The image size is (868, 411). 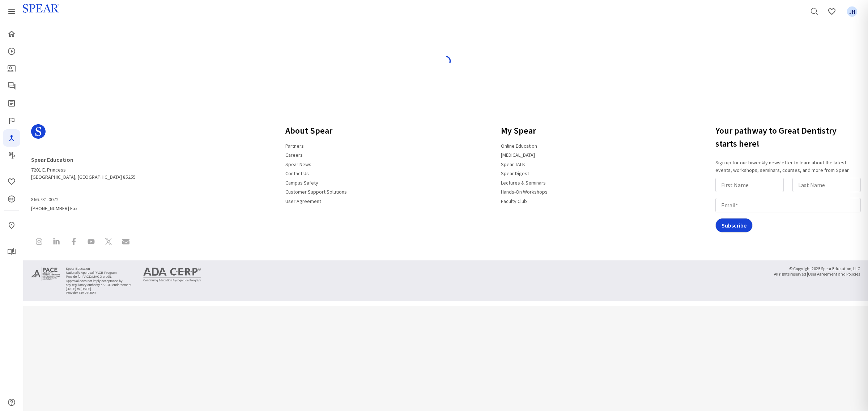 I want to click on input: Email*, so click(x=789, y=206).